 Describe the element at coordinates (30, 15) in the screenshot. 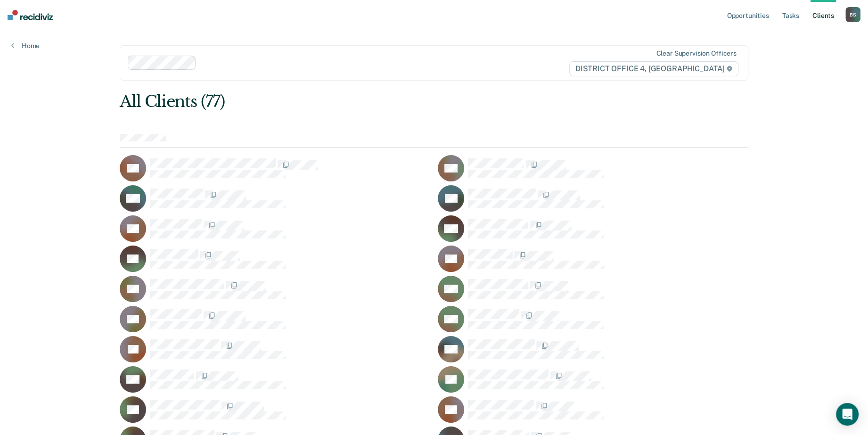

I see `img: Recidiviz` at that location.